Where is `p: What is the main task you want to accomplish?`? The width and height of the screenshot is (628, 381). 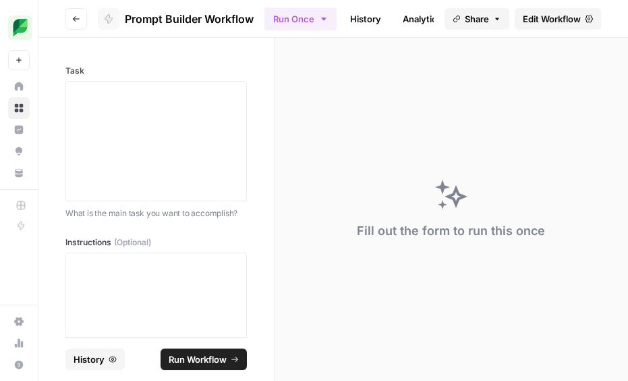 p: What is the main task you want to accomplish? is located at coordinates (156, 213).